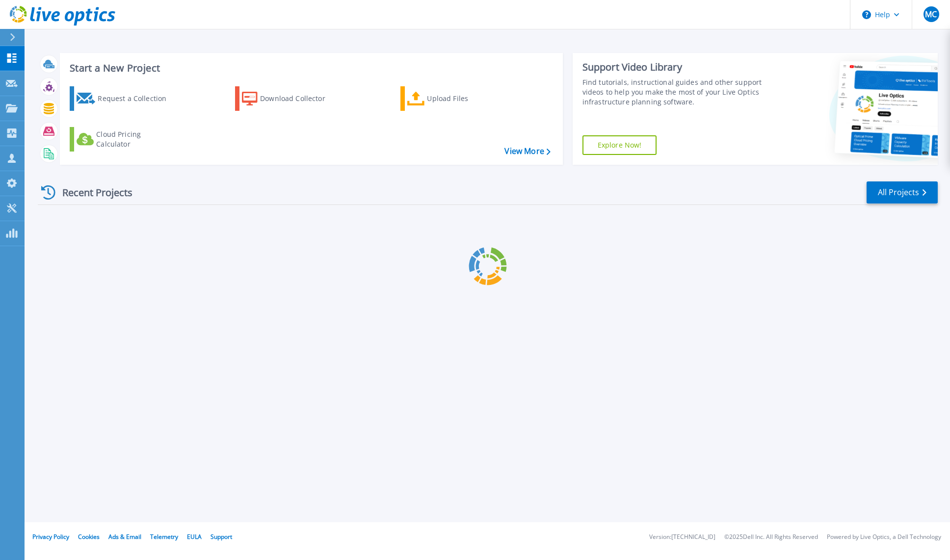  I want to click on h3: Start a New Project, so click(309, 68).